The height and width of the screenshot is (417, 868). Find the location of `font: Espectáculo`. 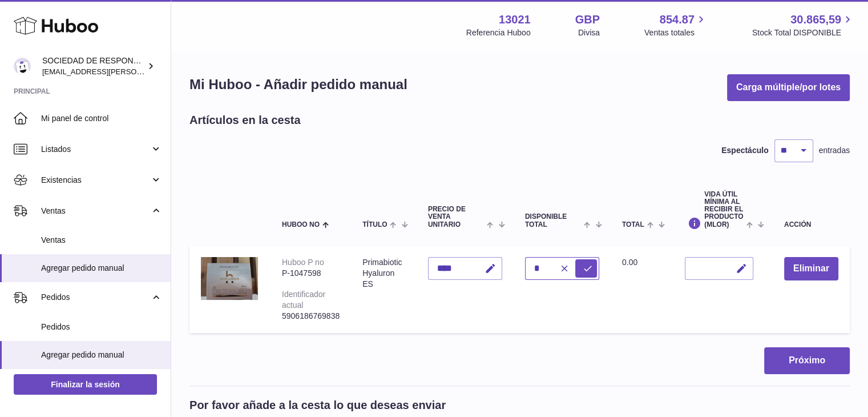

font: Espectáculo is located at coordinates (745, 150).